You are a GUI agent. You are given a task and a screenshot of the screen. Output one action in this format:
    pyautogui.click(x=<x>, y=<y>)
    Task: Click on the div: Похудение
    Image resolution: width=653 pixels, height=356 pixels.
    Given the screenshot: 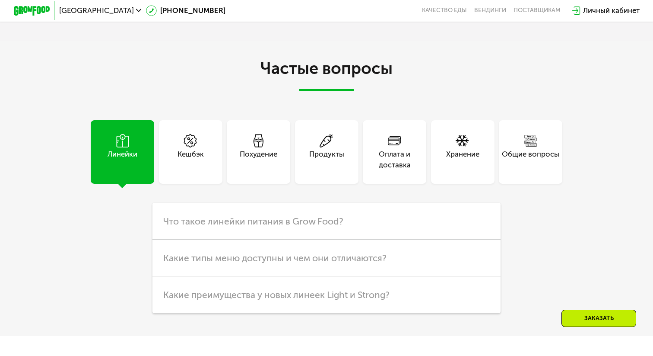 What is the action you would take?
    pyautogui.click(x=258, y=159)
    